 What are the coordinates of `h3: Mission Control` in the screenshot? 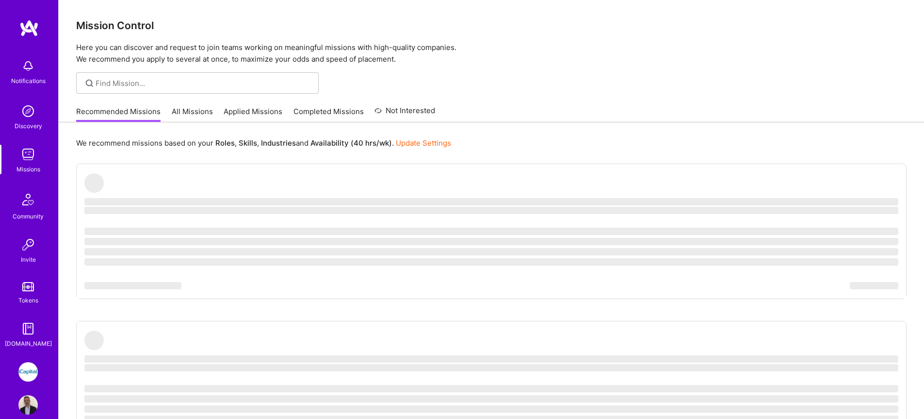 It's located at (491, 25).